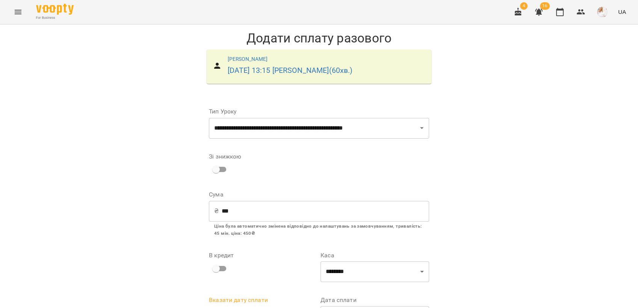 The image size is (638, 308). What do you see at coordinates (622, 12) in the screenshot?
I see `button: UA` at bounding box center [622, 12].